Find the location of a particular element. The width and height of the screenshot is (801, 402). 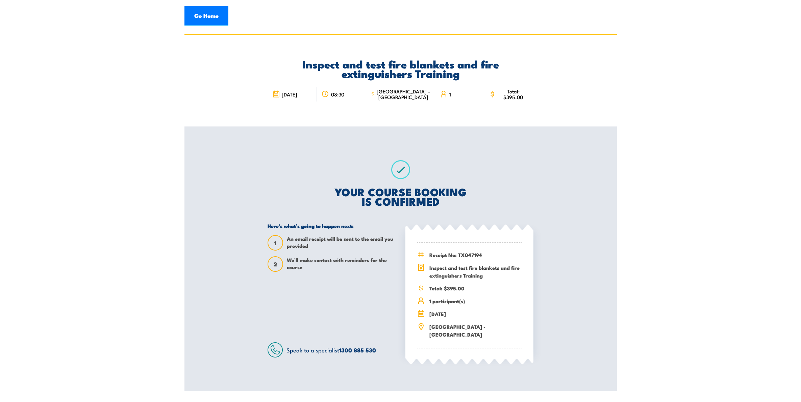

span: Speak to a specialist is located at coordinates (331, 350).